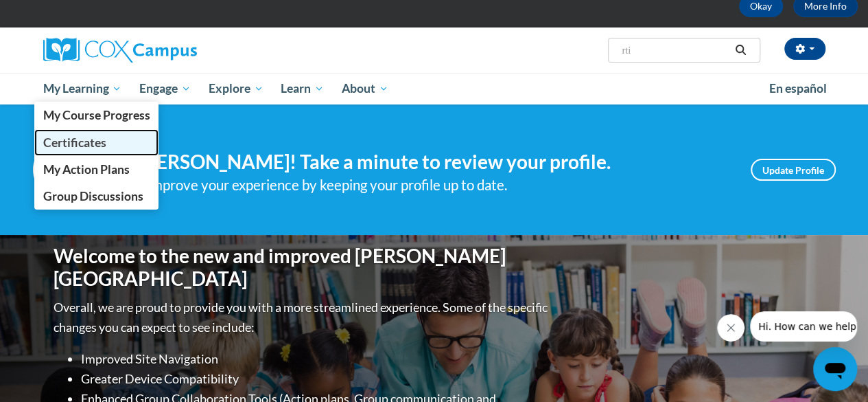 The height and width of the screenshot is (402, 868). I want to click on a: My Learning, so click(83, 88).